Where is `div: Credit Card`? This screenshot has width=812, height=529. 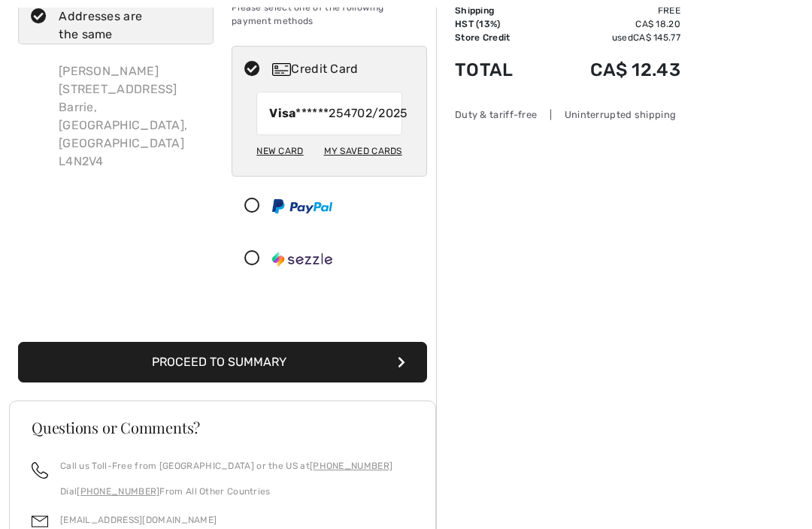
div: Credit Card is located at coordinates (344, 69).